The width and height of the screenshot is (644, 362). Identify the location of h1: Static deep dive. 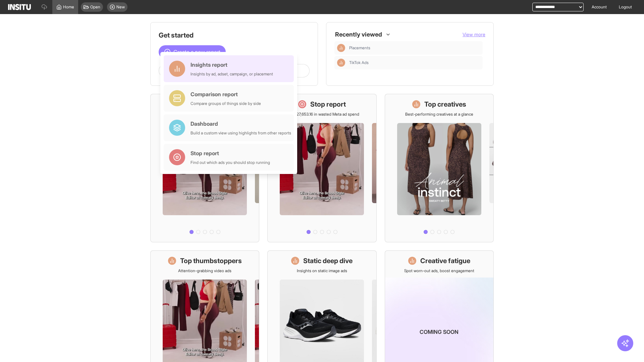
(328, 261).